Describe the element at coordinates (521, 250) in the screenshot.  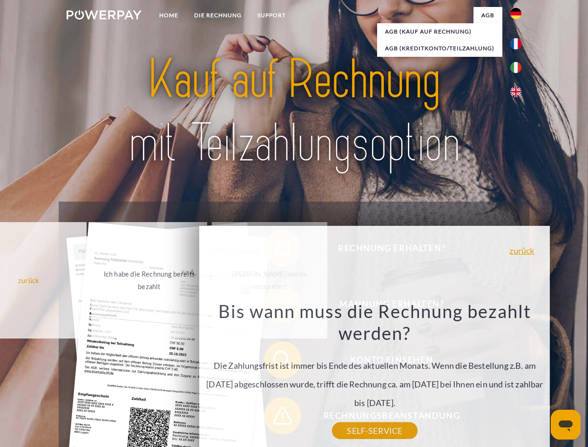
I see `a: zurück` at that location.